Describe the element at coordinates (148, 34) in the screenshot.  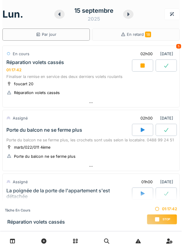
I see `span: 18` at that location.